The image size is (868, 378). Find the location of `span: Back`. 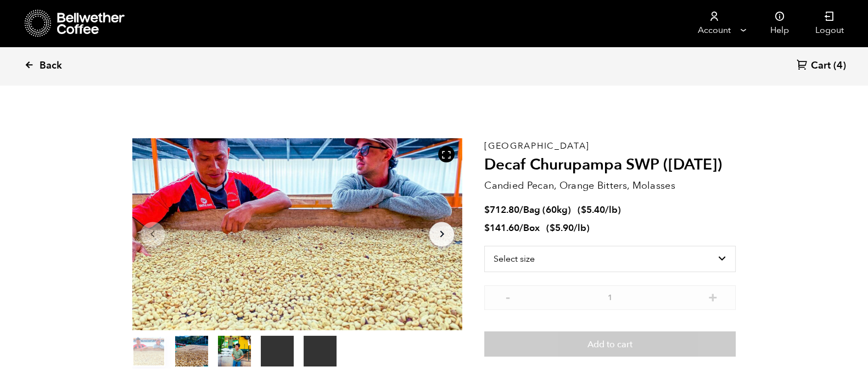

span: Back is located at coordinates (51, 66).